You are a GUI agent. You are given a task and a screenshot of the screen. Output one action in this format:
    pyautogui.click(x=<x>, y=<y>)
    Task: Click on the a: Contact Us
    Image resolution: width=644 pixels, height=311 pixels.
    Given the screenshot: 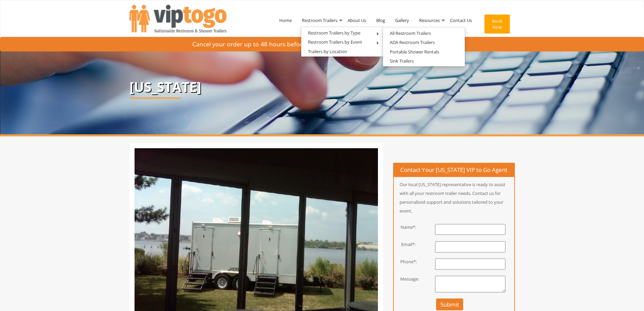 What is the action you would take?
    pyautogui.click(x=461, y=20)
    